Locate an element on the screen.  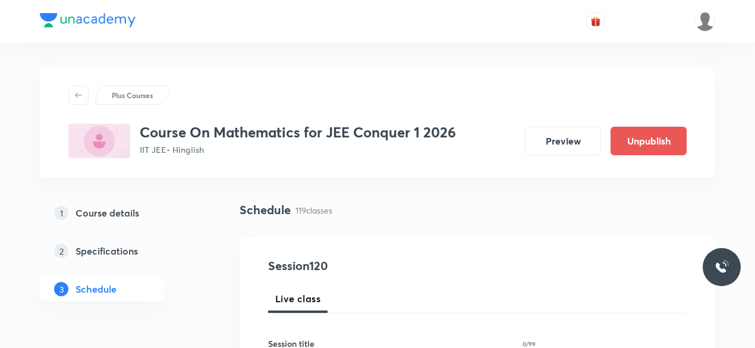
h5: Schedule is located at coordinates (96, 289).